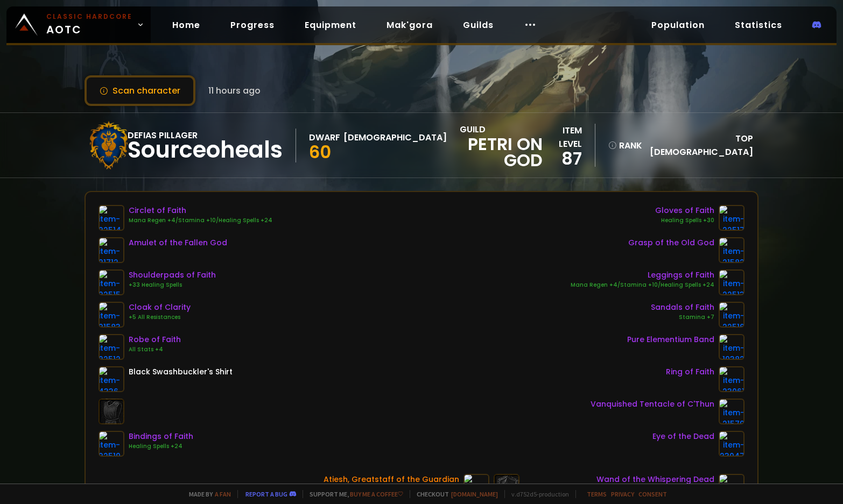  Describe the element at coordinates (501, 152) in the screenshot. I see `span: petri on god` at that location.